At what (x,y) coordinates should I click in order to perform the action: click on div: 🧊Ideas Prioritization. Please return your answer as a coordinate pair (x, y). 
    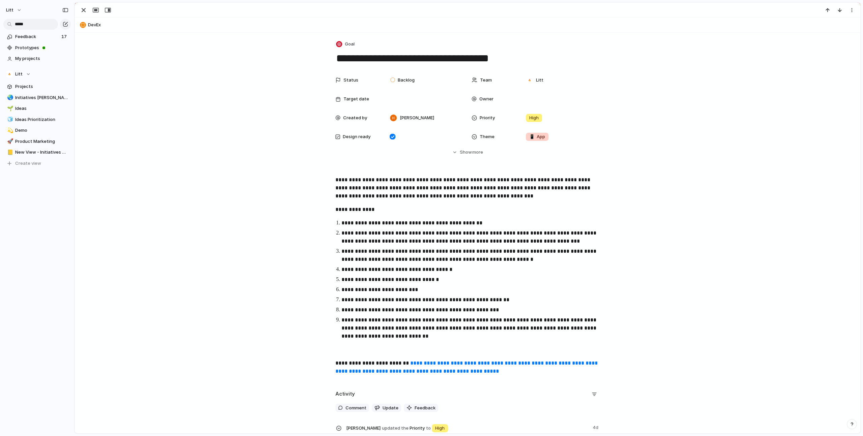
    Looking at the image, I should click on (37, 120).